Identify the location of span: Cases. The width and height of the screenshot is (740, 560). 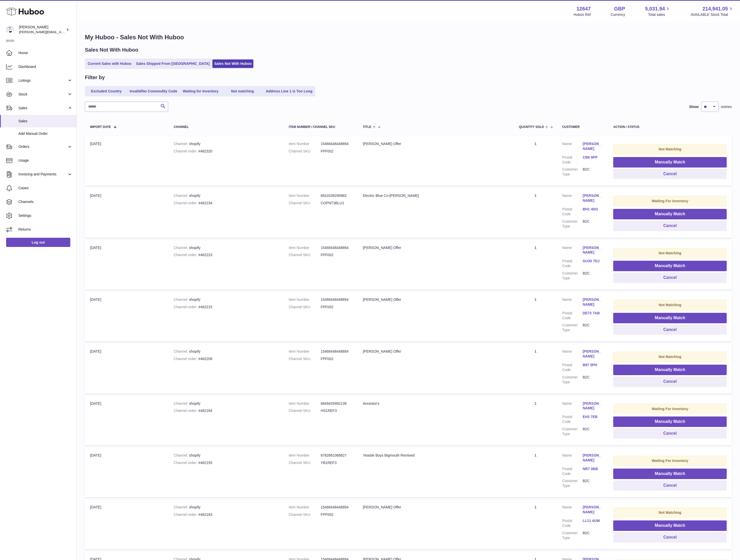
(46, 188).